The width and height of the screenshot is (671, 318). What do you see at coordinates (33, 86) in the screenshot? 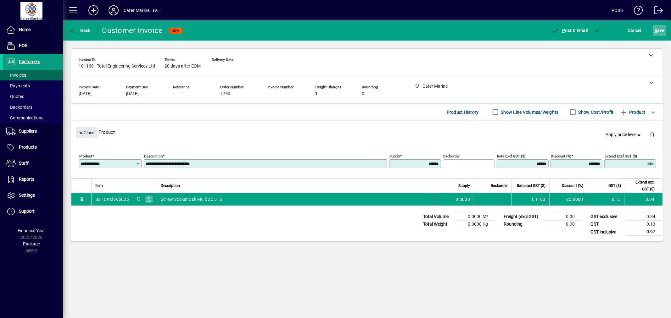
I see `a: Payments` at bounding box center [33, 86].